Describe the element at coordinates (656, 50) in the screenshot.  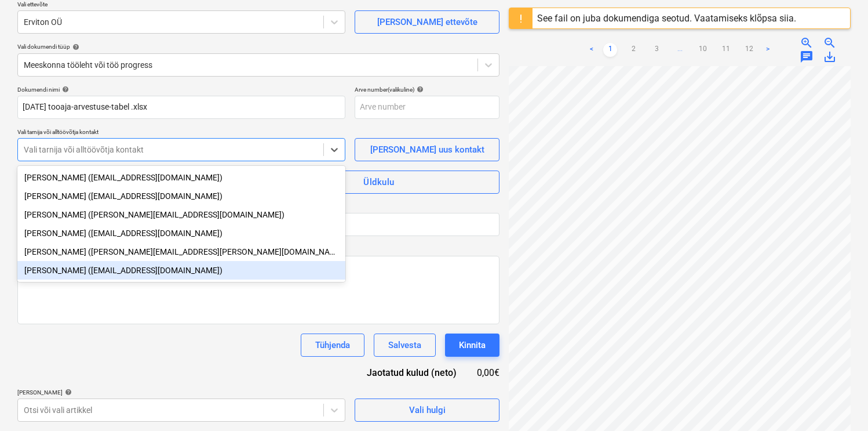
I see `a: Page 3` at that location.